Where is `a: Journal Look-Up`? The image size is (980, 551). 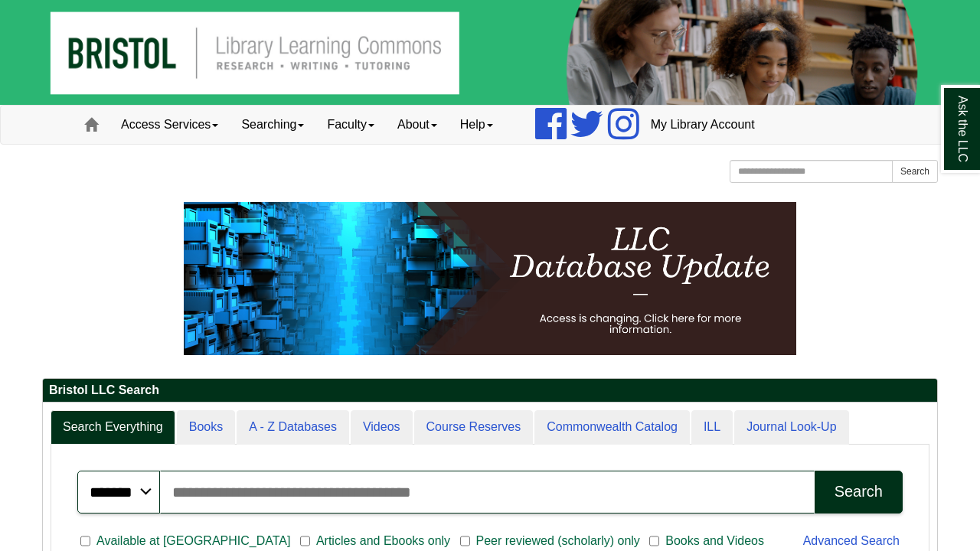
a: Journal Look-Up is located at coordinates (791, 427).